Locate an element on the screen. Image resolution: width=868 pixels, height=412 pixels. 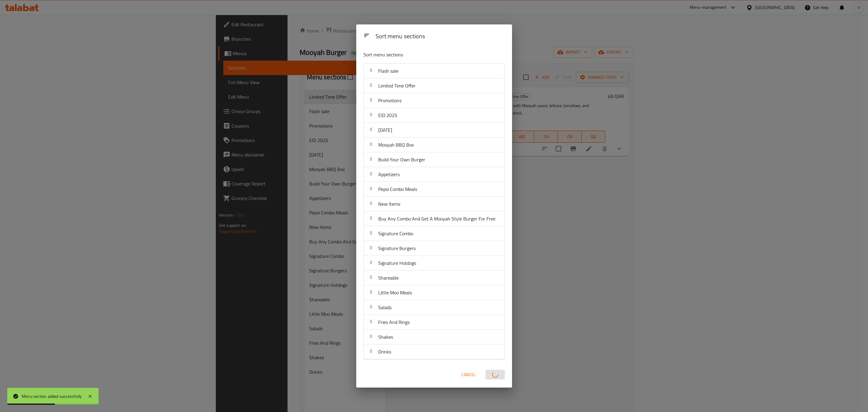
div: Flash sale is located at coordinates (434, 71).